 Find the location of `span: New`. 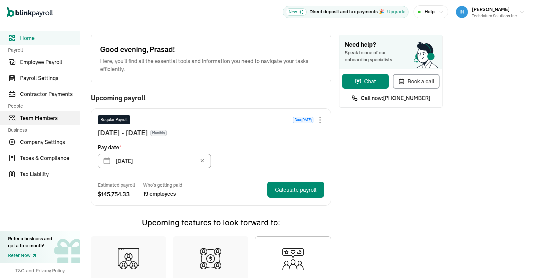

span: New is located at coordinates (296, 12).